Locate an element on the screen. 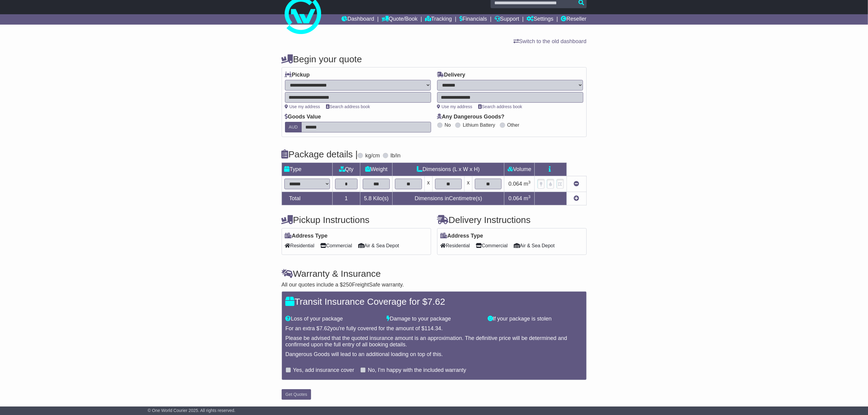 Image resolution: width=868 pixels, height=415 pixels. div: Damage to your package is located at coordinates (434, 319).